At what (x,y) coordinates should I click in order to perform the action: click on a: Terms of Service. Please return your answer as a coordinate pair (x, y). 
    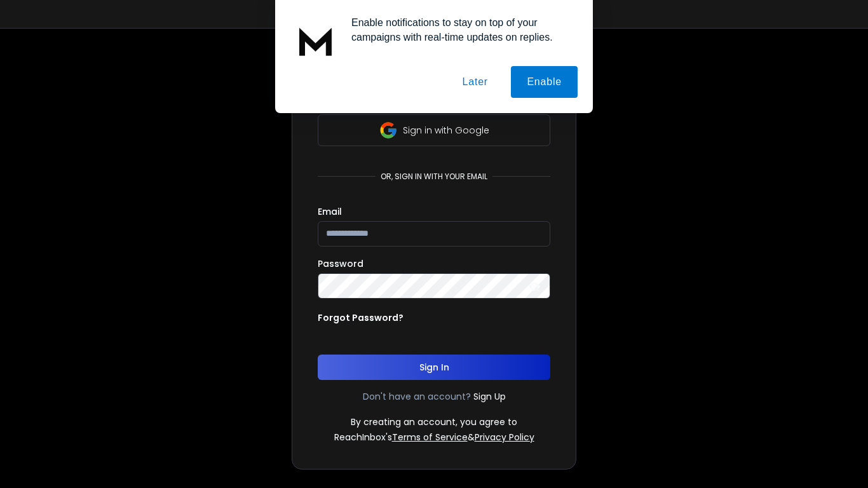
    Looking at the image, I should click on (430, 437).